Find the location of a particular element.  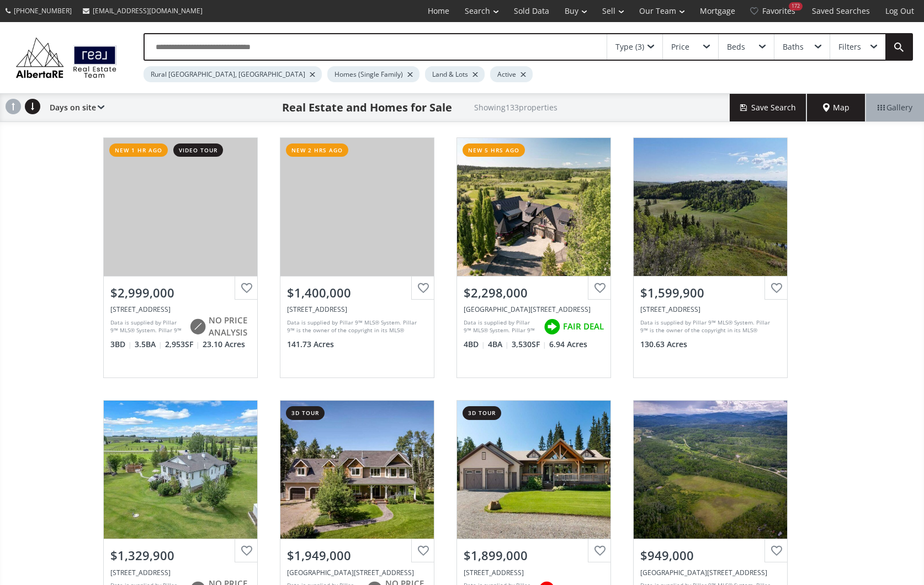

div: Type (3) is located at coordinates (630, 47).